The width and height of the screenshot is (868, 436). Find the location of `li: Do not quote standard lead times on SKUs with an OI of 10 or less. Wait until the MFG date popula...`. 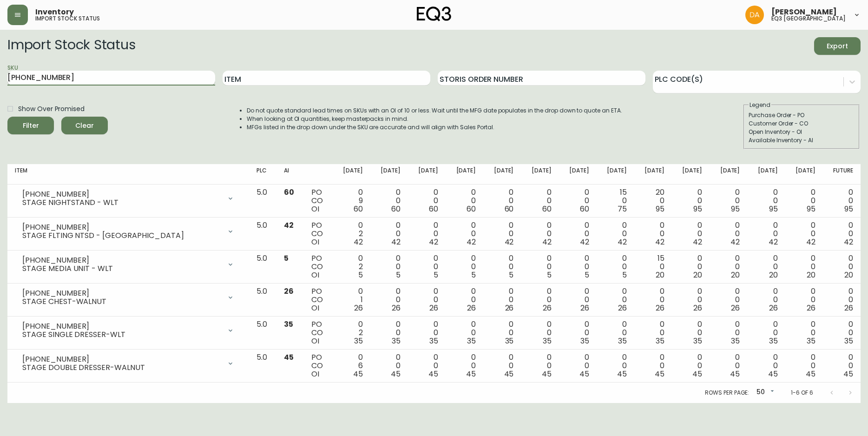

li: Do not quote standard lead times on SKUs with an OI of 10 or less. Wait until the MFG date popula... is located at coordinates (435, 110).